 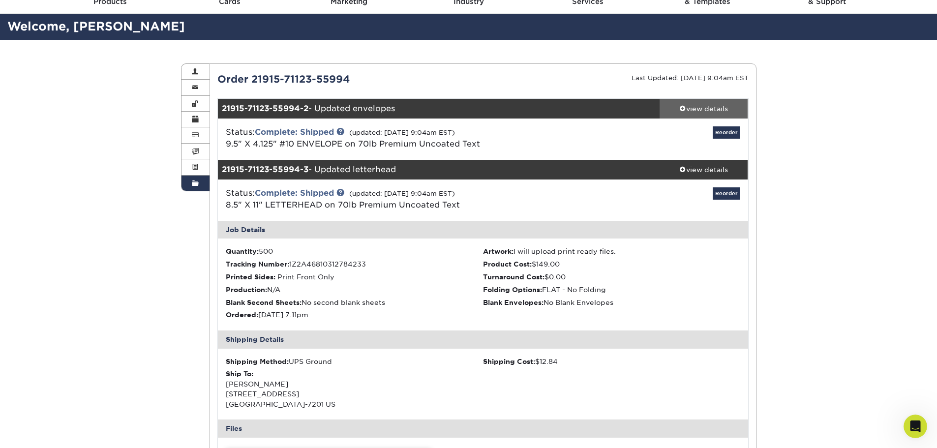 What do you see at coordinates (19, 326) in the screenshot?
I see `button: Emoji picker` at bounding box center [19, 326].